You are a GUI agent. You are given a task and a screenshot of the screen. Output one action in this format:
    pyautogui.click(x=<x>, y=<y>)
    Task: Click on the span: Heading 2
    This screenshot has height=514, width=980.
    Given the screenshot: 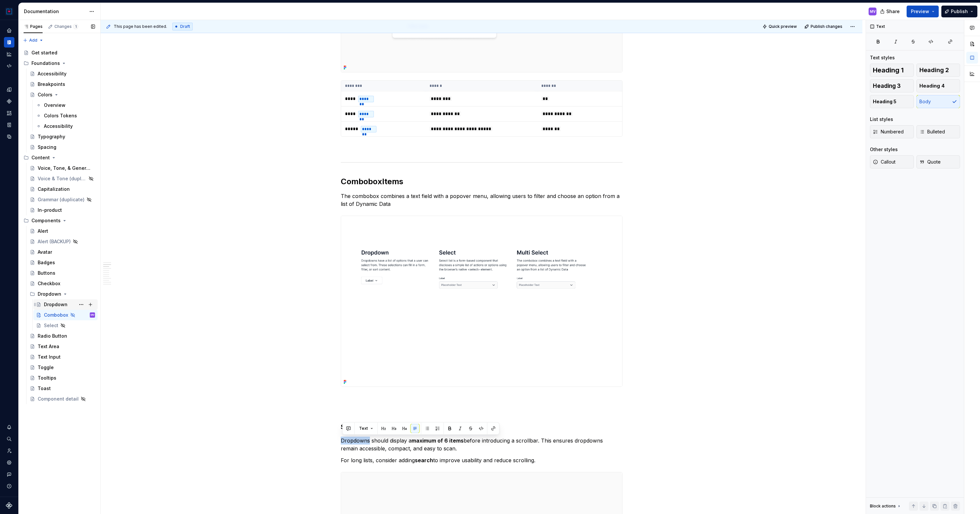 What is the action you would take?
    pyautogui.click(x=935, y=71)
    